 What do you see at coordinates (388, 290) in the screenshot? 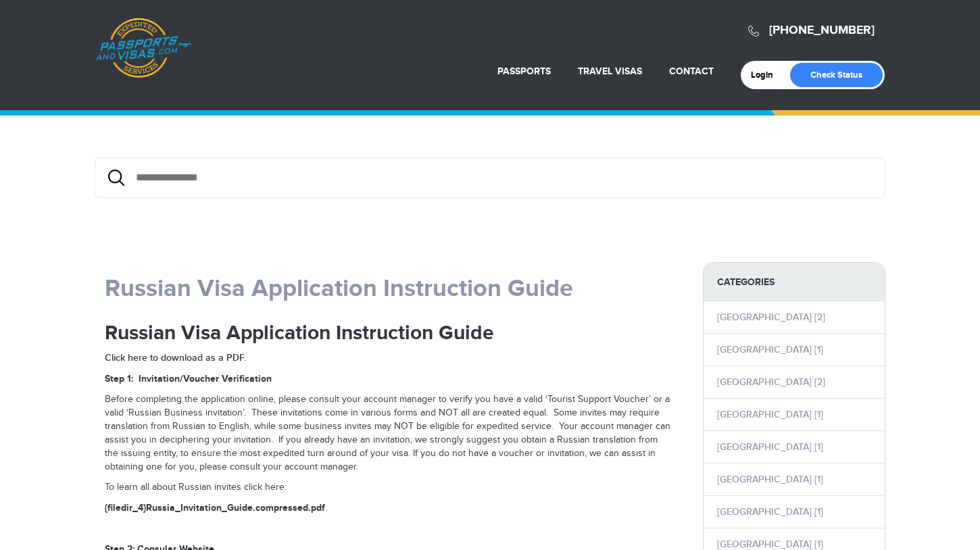
I see `h1: Russian Visa Application Instruction Guide` at bounding box center [388, 290].